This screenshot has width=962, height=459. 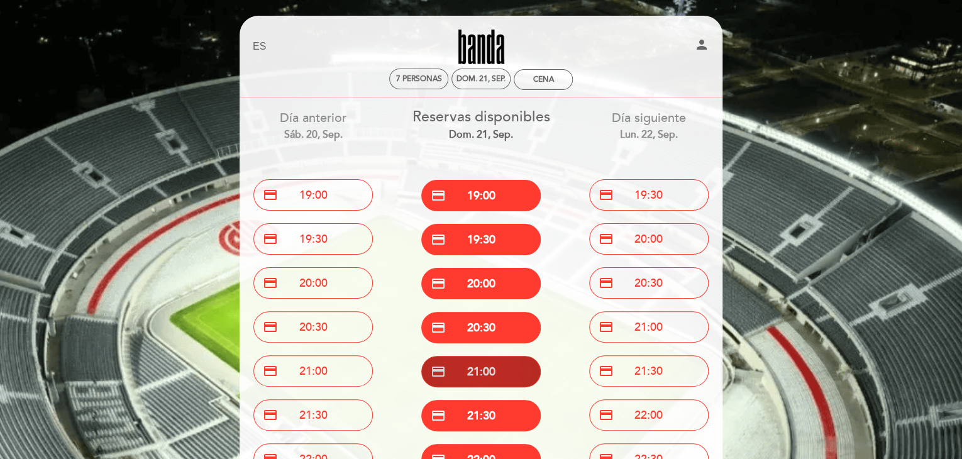 What do you see at coordinates (419, 79) in the screenshot?
I see `span: 7 personas` at bounding box center [419, 79].